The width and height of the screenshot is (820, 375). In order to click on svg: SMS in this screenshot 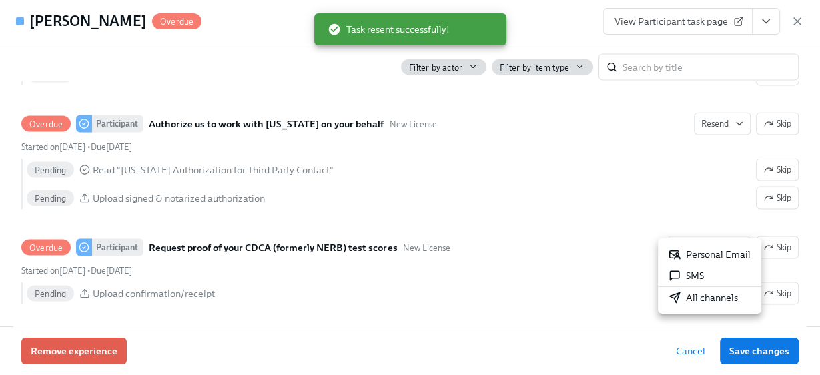, I will do `click(675, 276)`.